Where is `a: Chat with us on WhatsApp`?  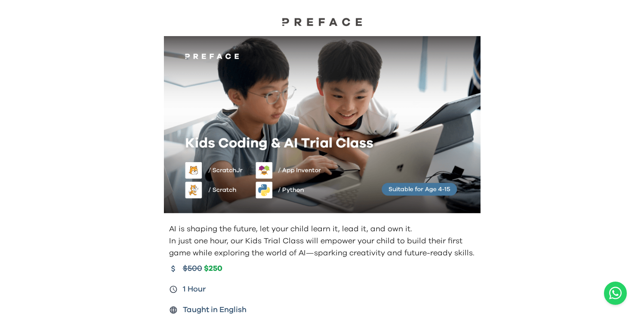 a: Chat with us on WhatsApp is located at coordinates (615, 293).